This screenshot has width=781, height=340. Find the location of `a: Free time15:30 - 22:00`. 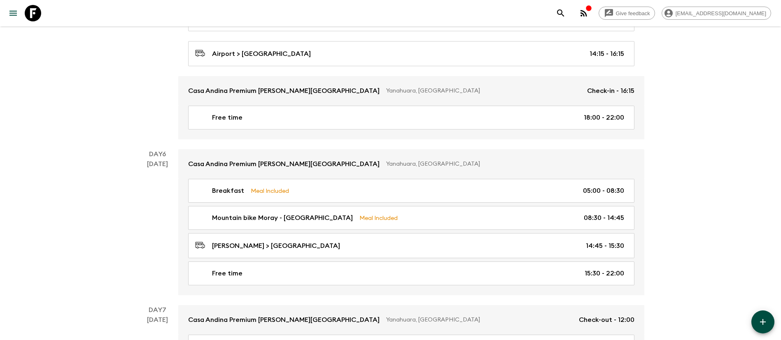

a: Free time15:30 - 22:00 is located at coordinates (411, 274).